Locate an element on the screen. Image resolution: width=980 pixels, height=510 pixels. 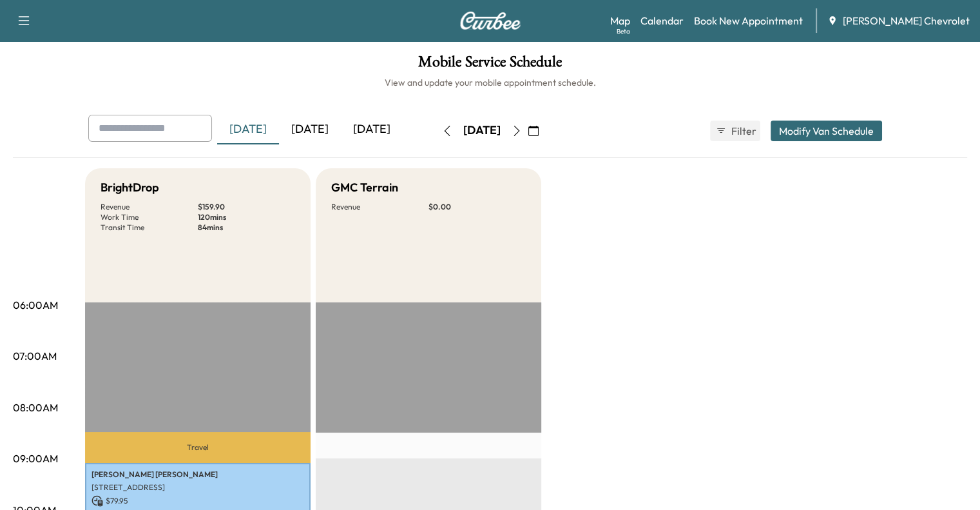
button: Filter is located at coordinates (735, 131).